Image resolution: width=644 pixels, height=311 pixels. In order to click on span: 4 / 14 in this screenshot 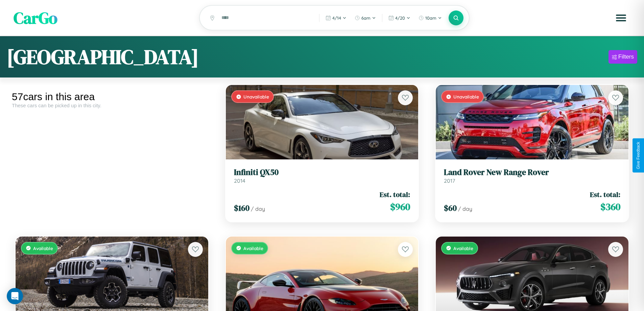, I will do `click(336, 18)`.